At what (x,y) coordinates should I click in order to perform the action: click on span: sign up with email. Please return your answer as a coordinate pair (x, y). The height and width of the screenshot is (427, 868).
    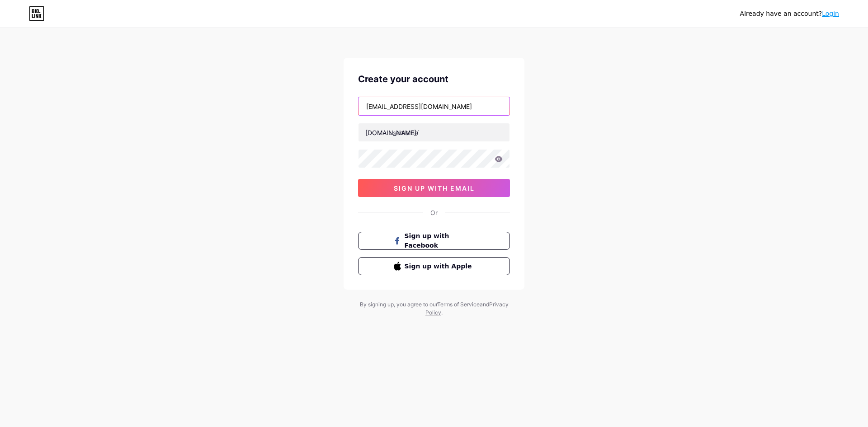
    Looking at the image, I should click on (434, 188).